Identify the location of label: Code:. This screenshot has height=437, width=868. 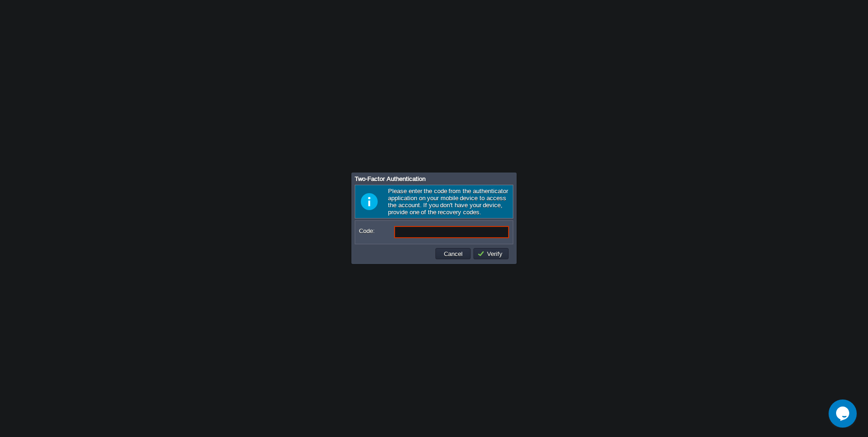
(376, 231).